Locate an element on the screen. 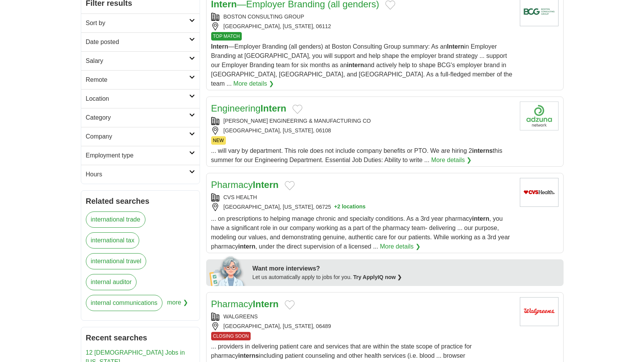  a: international travel is located at coordinates (116, 262).